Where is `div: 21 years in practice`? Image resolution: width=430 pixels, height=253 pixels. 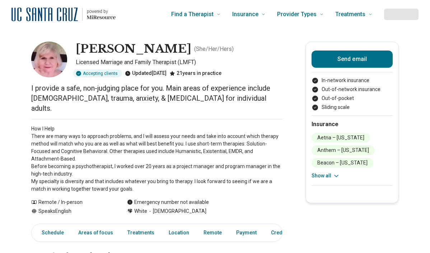 div: 21 years in practice is located at coordinates (195, 74).